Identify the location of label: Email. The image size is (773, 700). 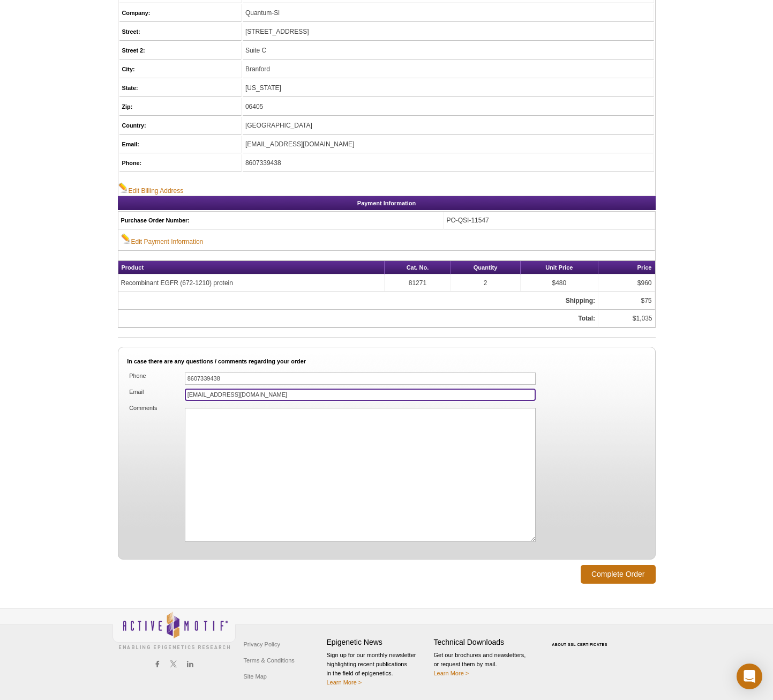
(155, 392).